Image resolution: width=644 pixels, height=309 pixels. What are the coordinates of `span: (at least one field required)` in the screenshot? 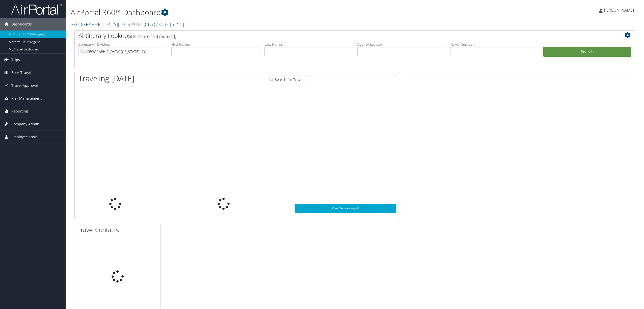 It's located at (152, 36).